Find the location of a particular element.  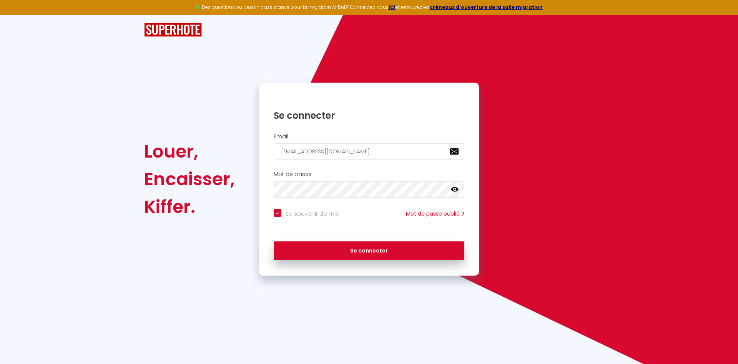

h1: Se connecter is located at coordinates (369, 115).